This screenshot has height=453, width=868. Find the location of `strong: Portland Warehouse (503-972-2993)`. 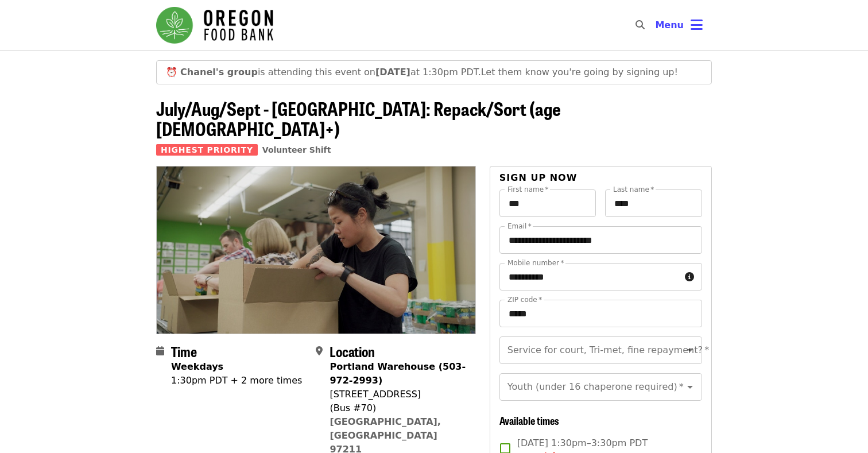

strong: Portland Warehouse (503-972-2993) is located at coordinates (397, 374).